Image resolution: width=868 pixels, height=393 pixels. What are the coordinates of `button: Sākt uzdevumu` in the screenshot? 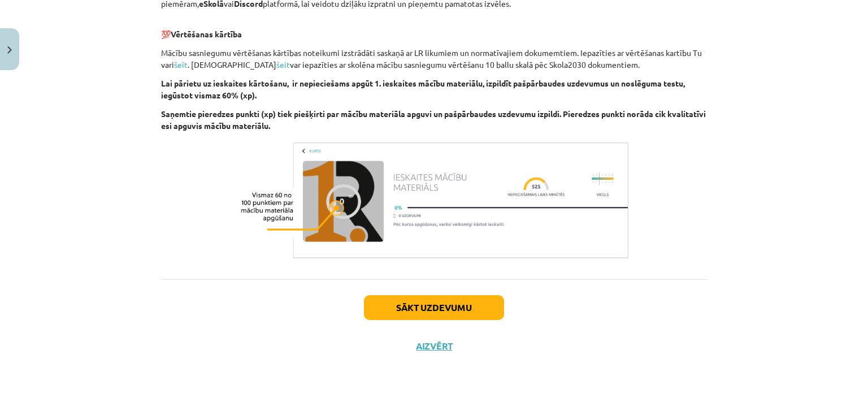 It's located at (434, 308).